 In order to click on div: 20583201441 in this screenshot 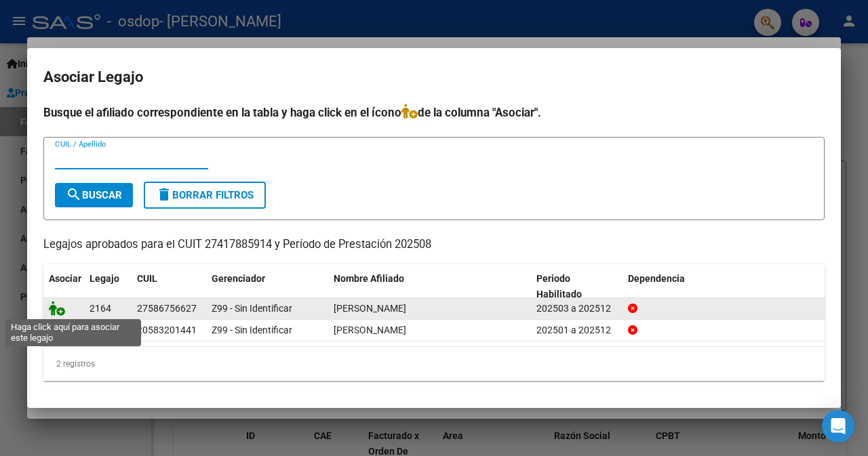, I will do `click(167, 330)`.